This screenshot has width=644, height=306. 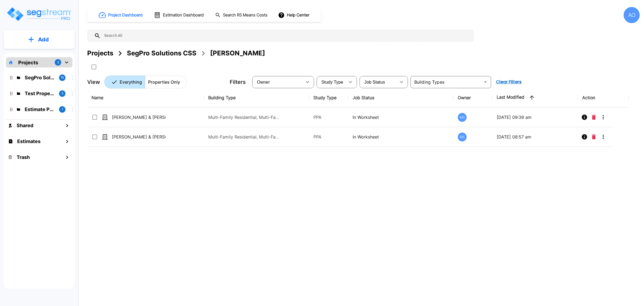 I want to click on th: Study Type, so click(x=329, y=97).